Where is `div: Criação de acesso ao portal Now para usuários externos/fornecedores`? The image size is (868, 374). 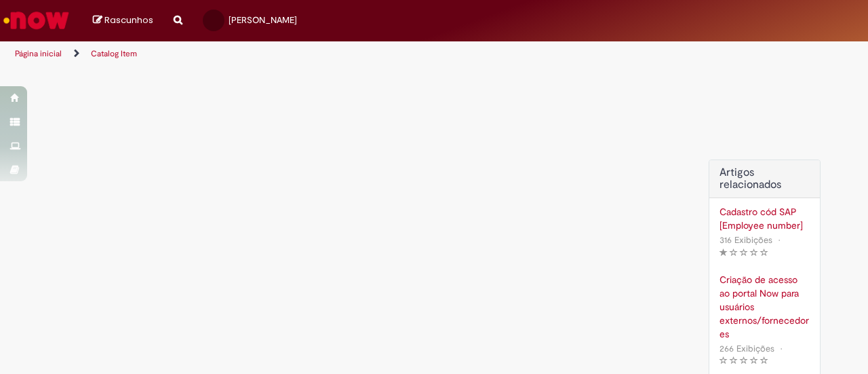
div: Criação de acesso ao portal Now para usuários externos/fornecedores is located at coordinates (764, 307).